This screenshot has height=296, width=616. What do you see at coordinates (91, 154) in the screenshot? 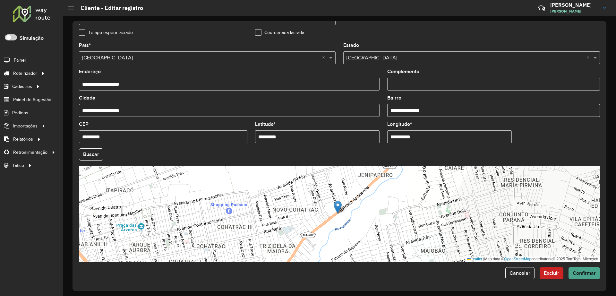
I see `button: Buscar` at bounding box center [91, 154].